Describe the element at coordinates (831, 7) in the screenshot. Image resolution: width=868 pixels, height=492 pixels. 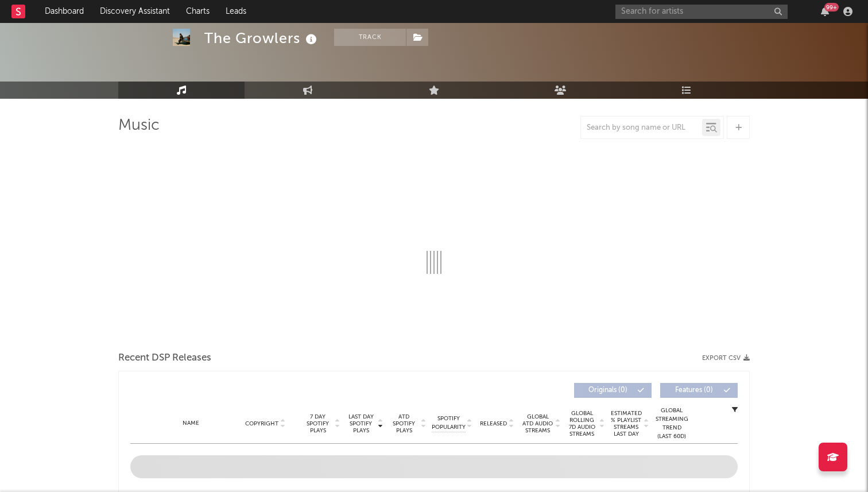
I see `div: 99 +` at that location.